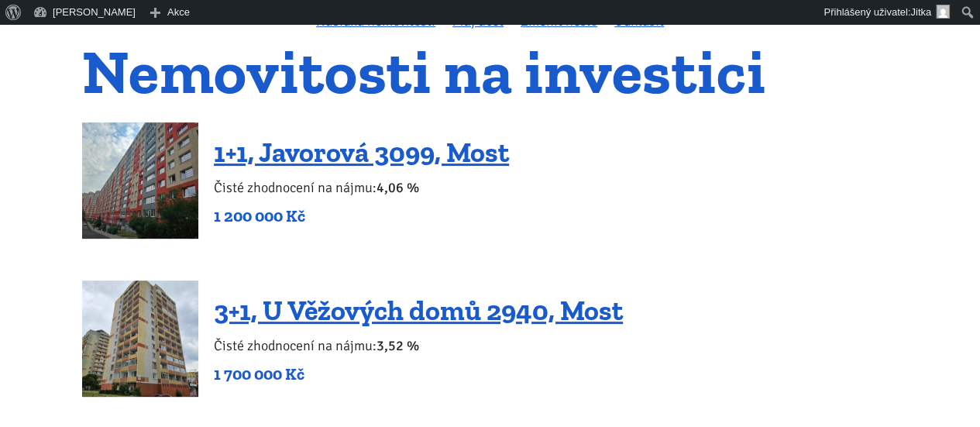 The image size is (980, 427). Describe the element at coordinates (361, 216) in the screenshot. I see `p: 1 200 000 Kč` at that location.